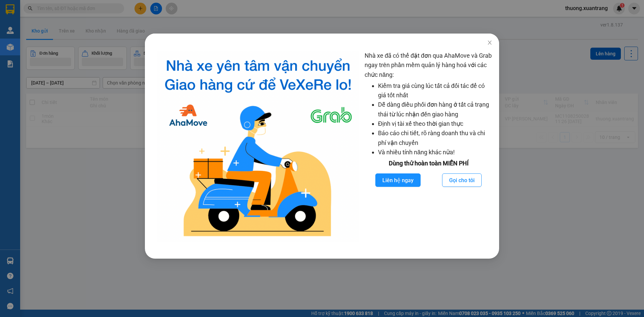 The image size is (644, 317). I want to click on span: close, so click(490, 43).